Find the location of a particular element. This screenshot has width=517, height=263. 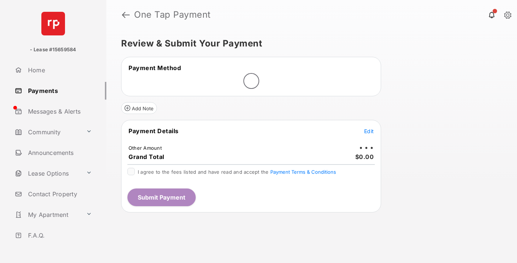

a: Home is located at coordinates (59, 70).